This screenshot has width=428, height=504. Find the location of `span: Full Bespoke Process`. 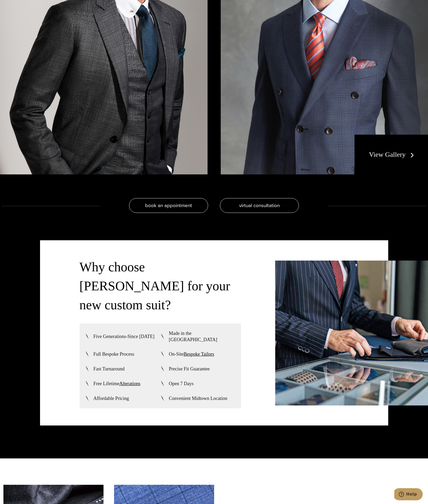

span: Full Bespoke Process is located at coordinates (114, 354).